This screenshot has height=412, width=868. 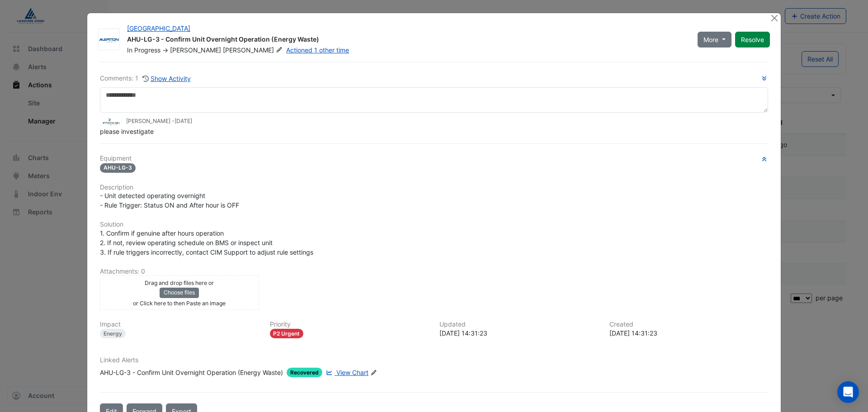 What do you see at coordinates (689, 325) in the screenshot?
I see `h6: Created` at bounding box center [689, 325].